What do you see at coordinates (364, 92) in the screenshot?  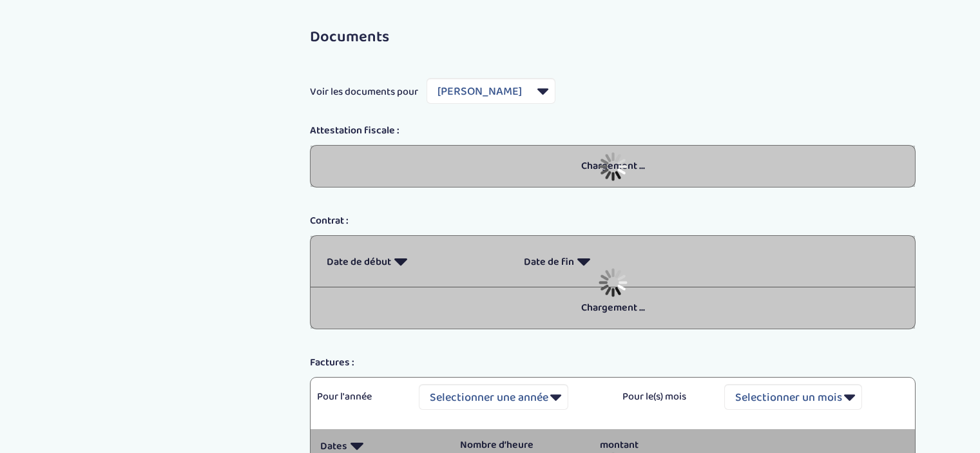 I see `span: Voir les documents pour` at bounding box center [364, 92].